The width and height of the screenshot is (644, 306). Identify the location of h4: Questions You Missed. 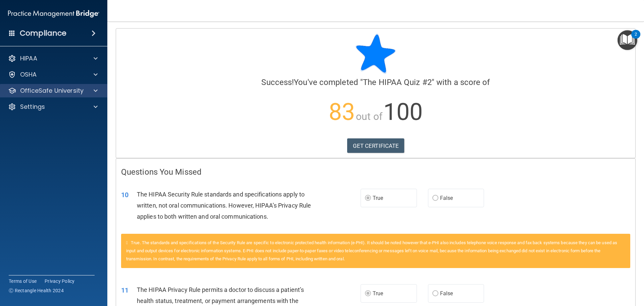
(376, 172).